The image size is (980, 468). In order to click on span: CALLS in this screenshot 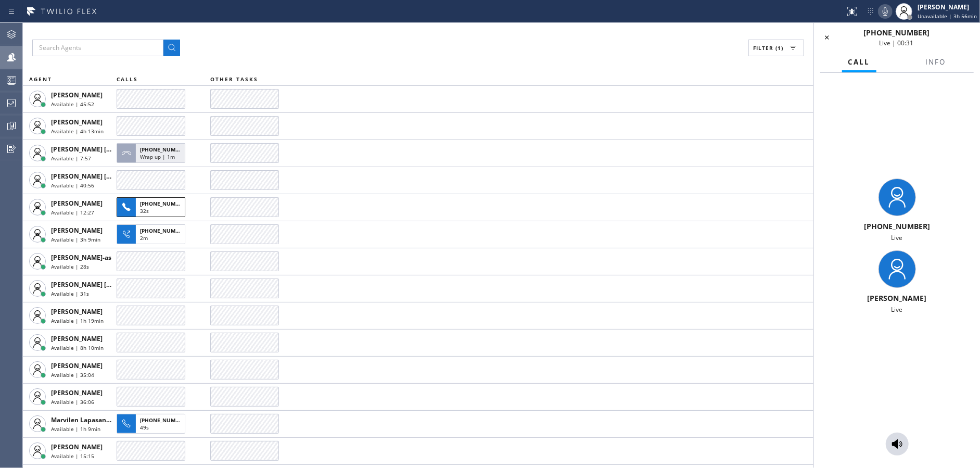, I will do `click(127, 79)`.